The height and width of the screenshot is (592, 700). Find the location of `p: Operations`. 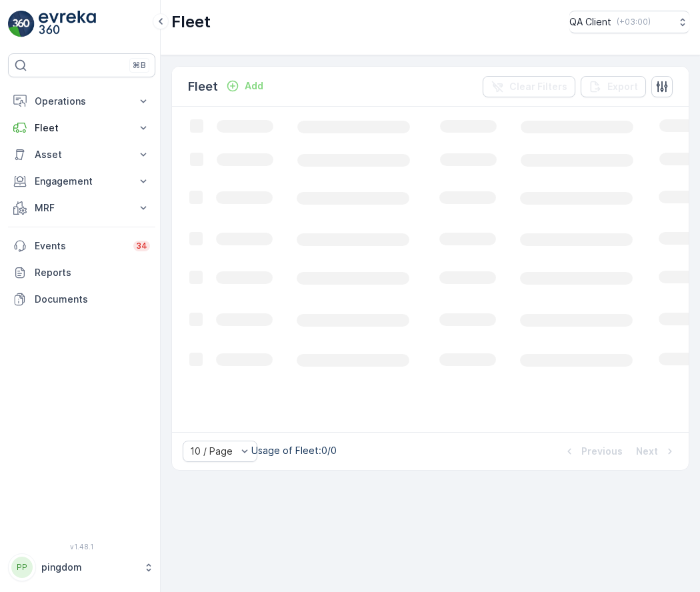

p: Operations is located at coordinates (81, 102).